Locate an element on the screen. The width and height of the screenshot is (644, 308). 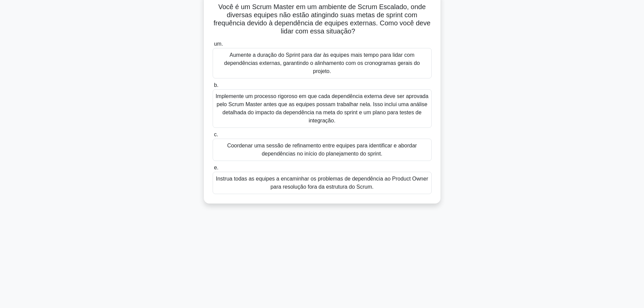
font: b. is located at coordinates (216, 85).